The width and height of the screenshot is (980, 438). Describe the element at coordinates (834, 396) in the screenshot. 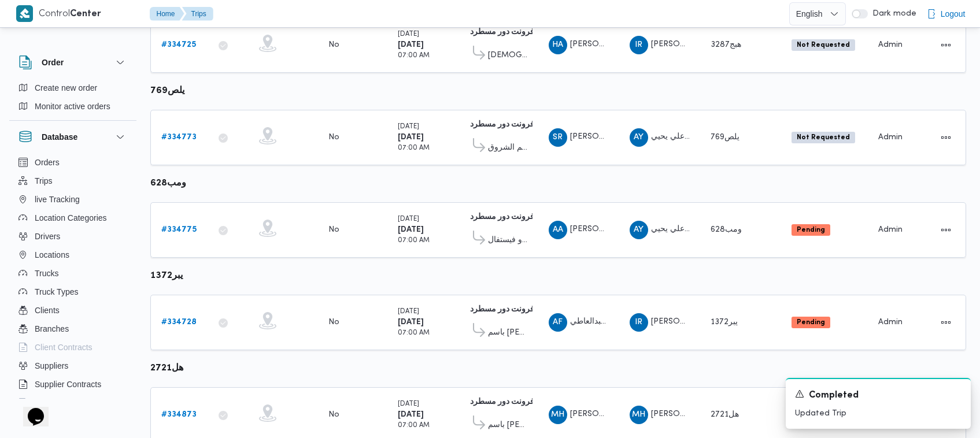

I see `span: Completed` at that location.